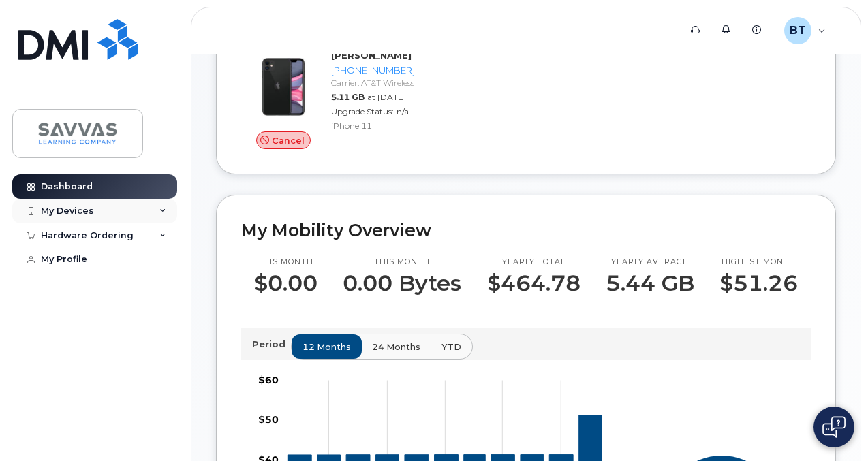 The width and height of the screenshot is (868, 461). I want to click on img: iPhone_11.jpg, so click(283, 87).